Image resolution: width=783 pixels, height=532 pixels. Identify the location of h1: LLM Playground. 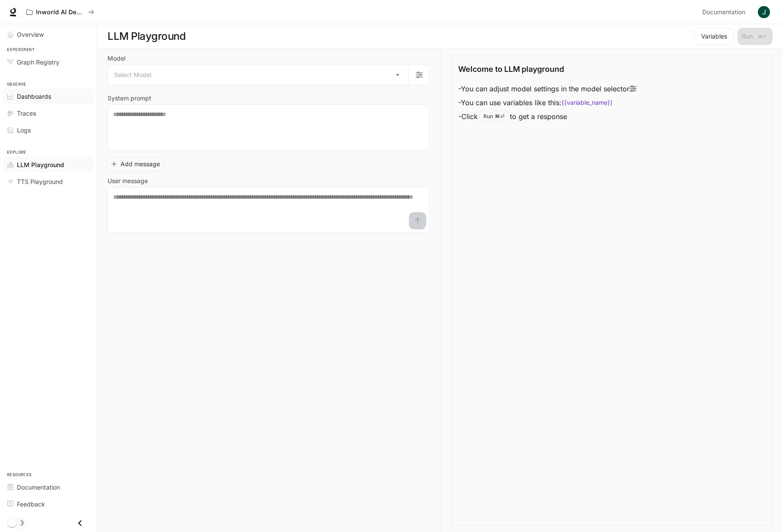
(146, 37).